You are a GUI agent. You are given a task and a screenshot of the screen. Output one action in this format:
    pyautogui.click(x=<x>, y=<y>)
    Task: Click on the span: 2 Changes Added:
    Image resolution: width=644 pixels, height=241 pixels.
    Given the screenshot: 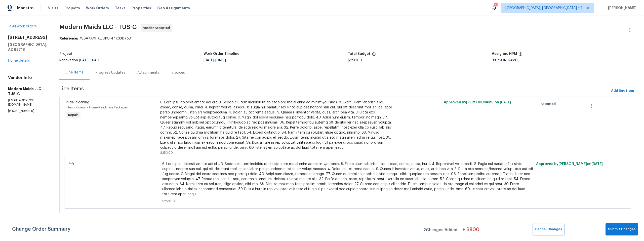 What is the action you would take?
    pyautogui.click(x=441, y=230)
    